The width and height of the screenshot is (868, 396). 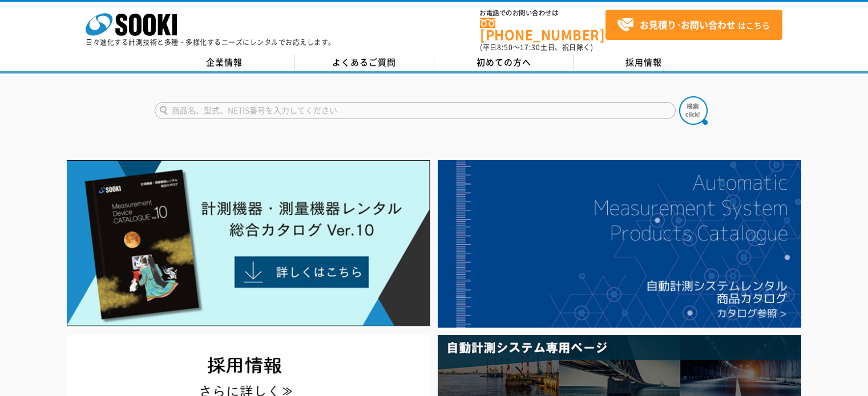 I want to click on span: 初めての方へ, so click(x=504, y=62).